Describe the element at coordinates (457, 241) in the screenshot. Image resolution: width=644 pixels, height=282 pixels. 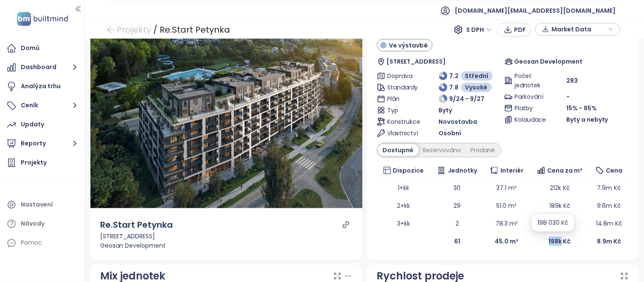
I see `b: 61` at that location.